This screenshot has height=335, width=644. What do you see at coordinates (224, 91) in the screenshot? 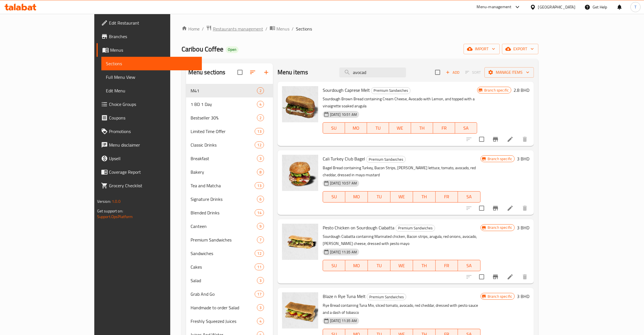
I see `div: M41` at bounding box center [224, 91].